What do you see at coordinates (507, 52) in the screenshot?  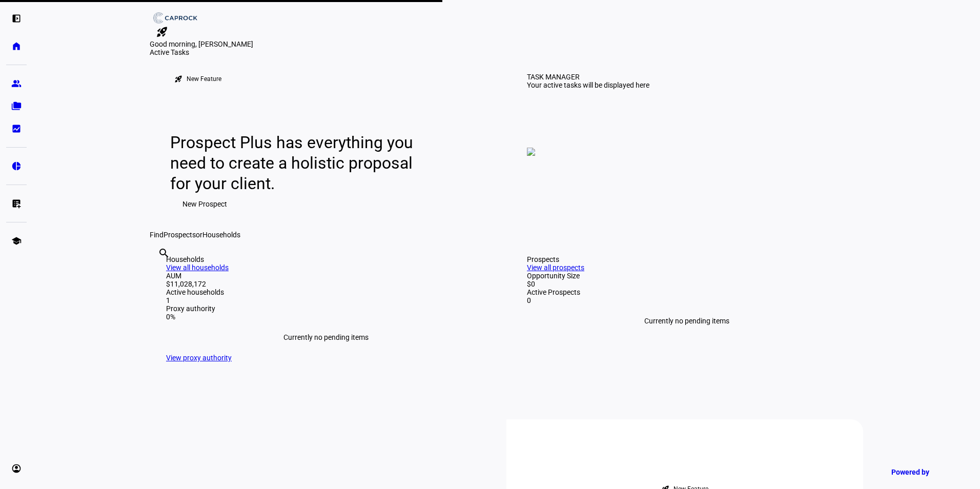 I see `div: Active Tasks` at bounding box center [507, 52].